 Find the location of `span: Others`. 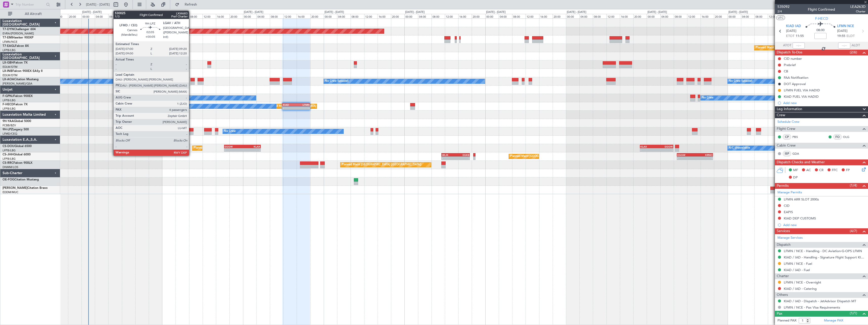

span: Others is located at coordinates (782, 295).